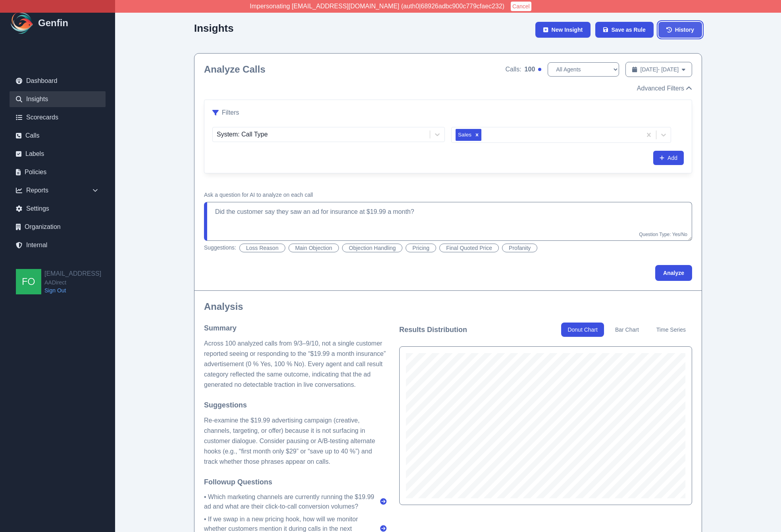 The height and width of the screenshot is (532, 781). What do you see at coordinates (660, 88) in the screenshot?
I see `span: Advanced Filters` at bounding box center [660, 88].